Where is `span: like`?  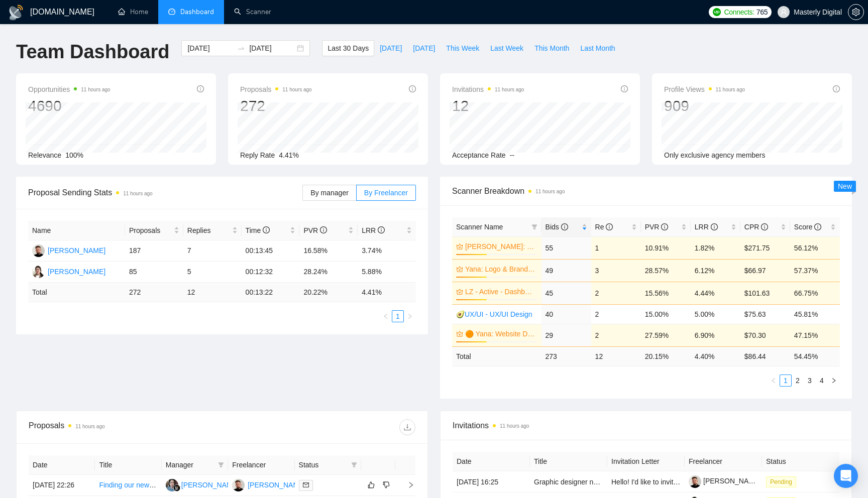 span: like is located at coordinates (371, 485).